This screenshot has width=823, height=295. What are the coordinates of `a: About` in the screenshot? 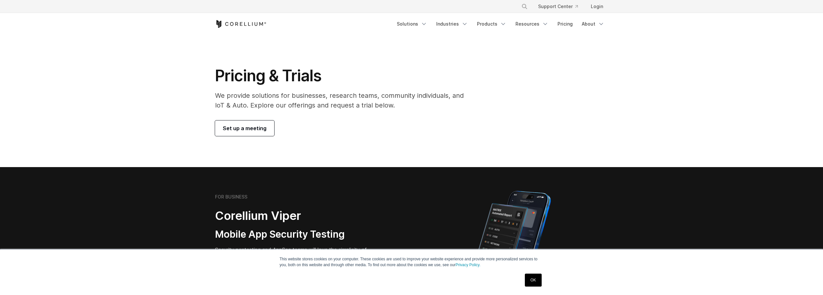 It's located at (593, 24).